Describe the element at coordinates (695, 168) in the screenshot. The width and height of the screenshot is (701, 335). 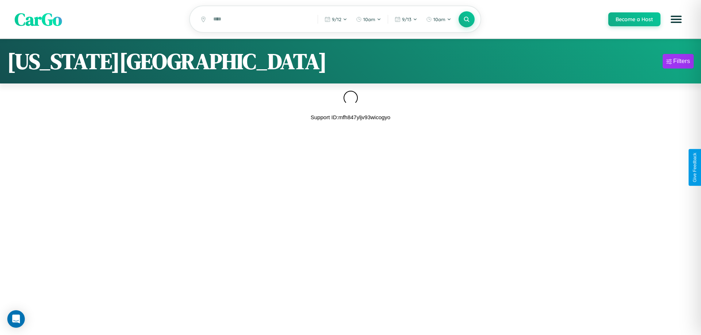
I see `div: Give Feedback` at that location.